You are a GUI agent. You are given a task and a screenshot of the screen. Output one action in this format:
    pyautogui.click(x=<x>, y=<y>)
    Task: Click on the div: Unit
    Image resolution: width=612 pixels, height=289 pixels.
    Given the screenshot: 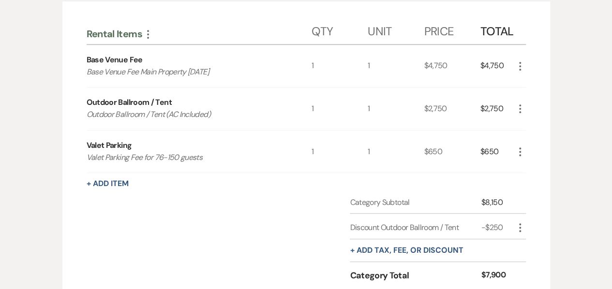 What is the action you would take?
    pyautogui.click(x=395, y=29)
    